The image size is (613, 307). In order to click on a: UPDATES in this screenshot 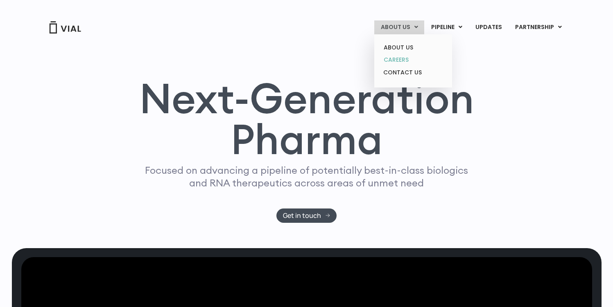, I will do `click(488, 27)`.